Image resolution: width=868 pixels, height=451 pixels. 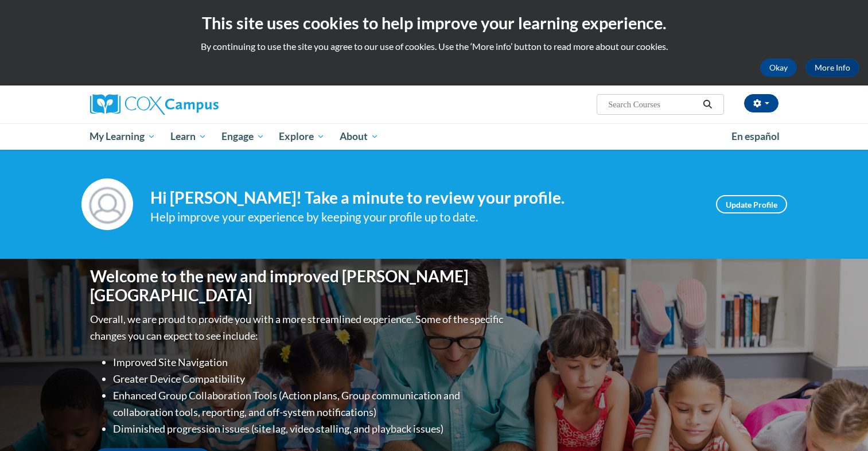 I want to click on a: En español, so click(x=756, y=136).